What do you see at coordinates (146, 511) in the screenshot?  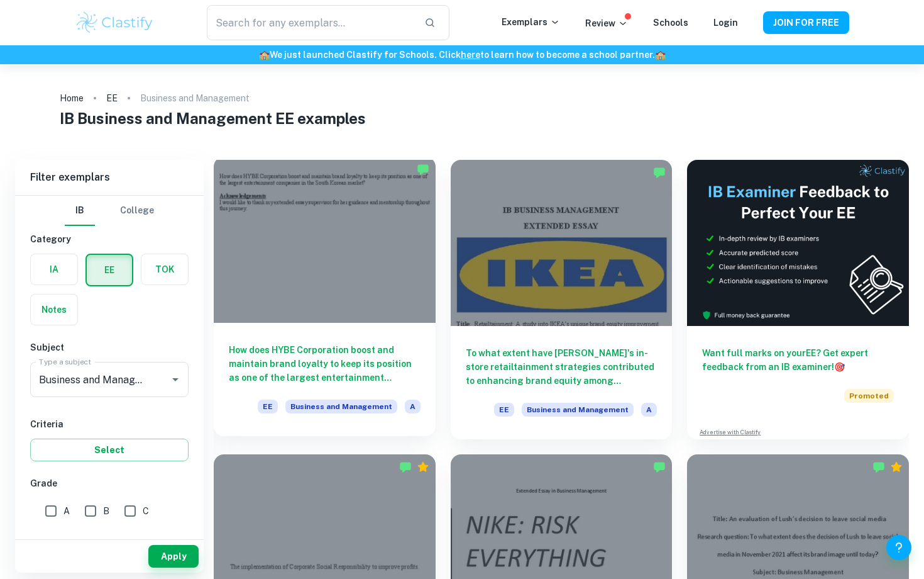 I see `span: C` at bounding box center [146, 511].